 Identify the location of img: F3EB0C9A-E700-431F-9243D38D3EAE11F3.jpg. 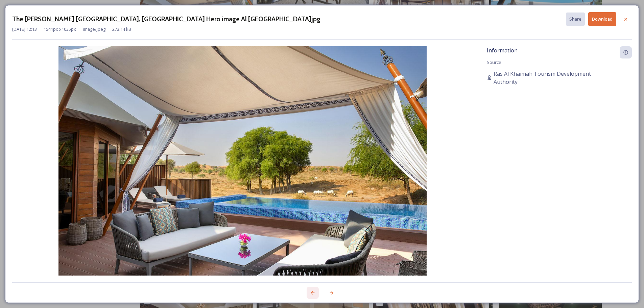
(242, 170).